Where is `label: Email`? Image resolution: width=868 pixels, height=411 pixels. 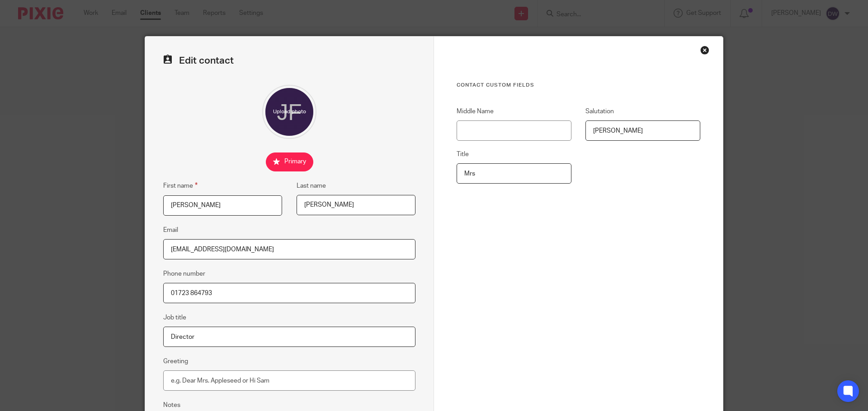 label: Email is located at coordinates (170, 231).